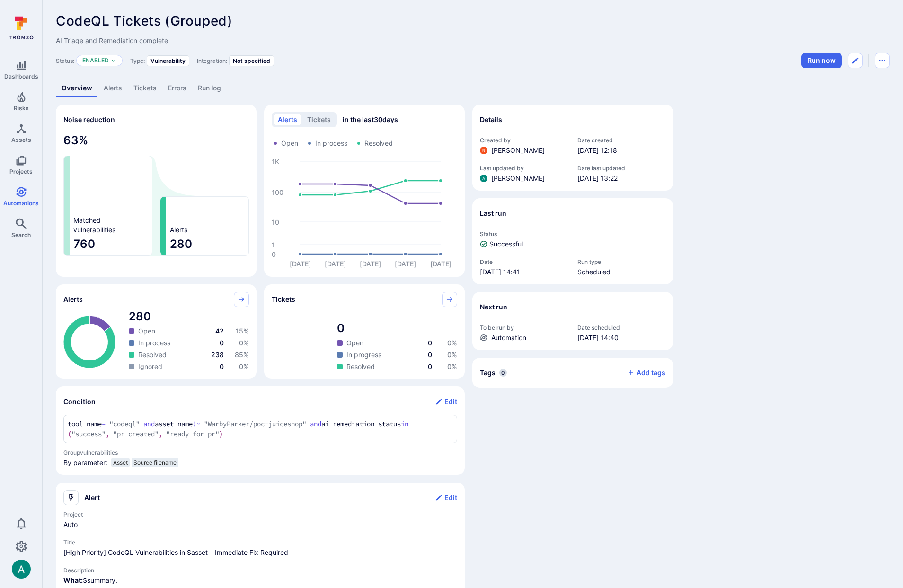  Describe the element at coordinates (573, 241) in the screenshot. I see `section: Last run widget` at that location.